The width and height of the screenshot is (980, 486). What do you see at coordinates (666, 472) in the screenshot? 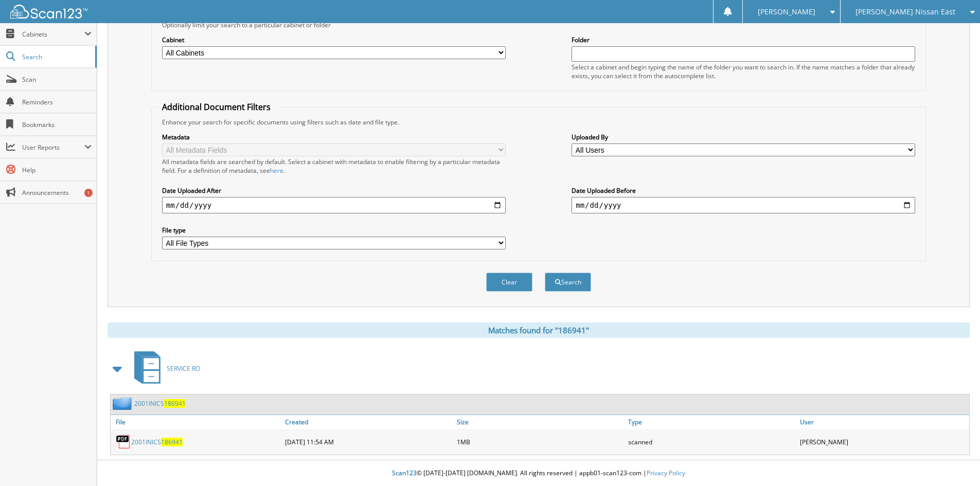
I see `a: Privacy Policy` at bounding box center [666, 472].